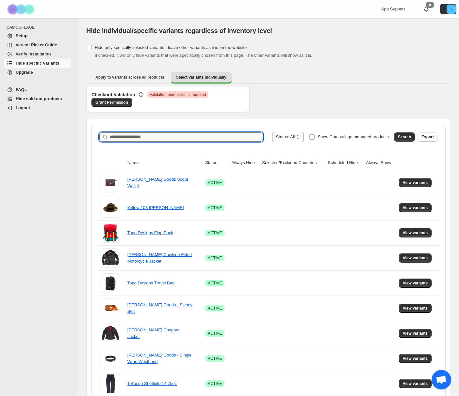 This screenshot has width=459, height=396. Describe the element at coordinates (38, 99) in the screenshot. I see `a: Hide sold out products` at that location.